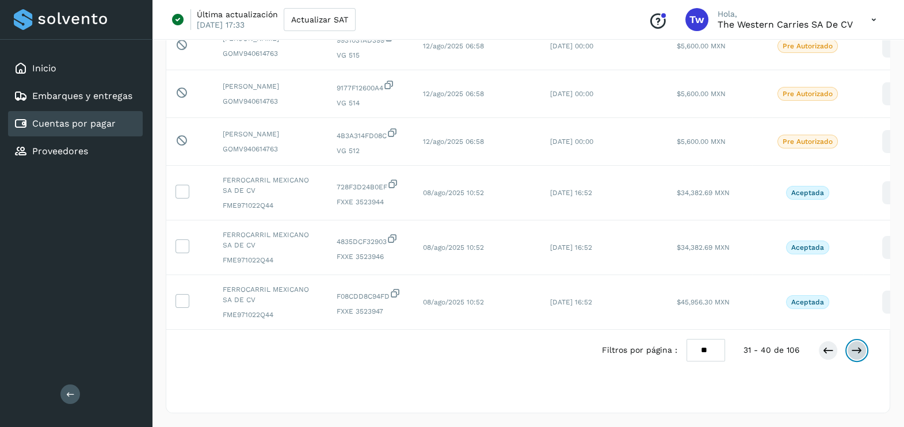 This screenshot has width=904, height=427. I want to click on span: 31 - 40 de 106, so click(772, 350).